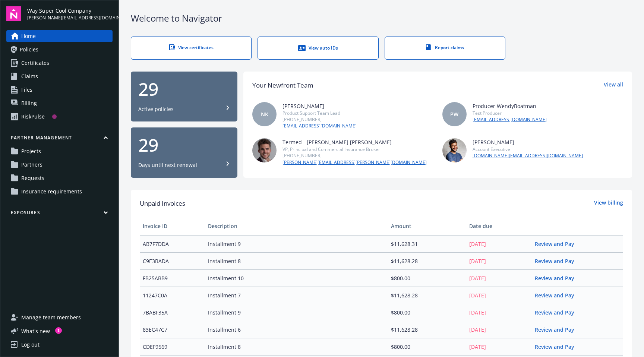 The width and height of the screenshot is (644, 357). I want to click on div: Producer WendyBoatman, so click(509, 106).